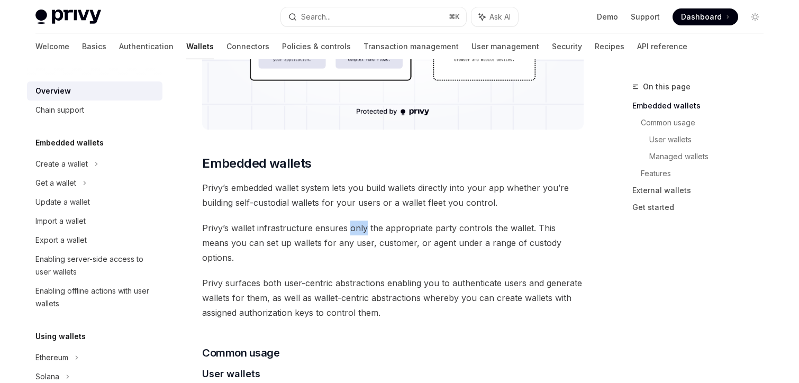  What do you see at coordinates (96, 266) in the screenshot?
I see `div: Enabling server-side access to user wallets` at bounding box center [96, 266].